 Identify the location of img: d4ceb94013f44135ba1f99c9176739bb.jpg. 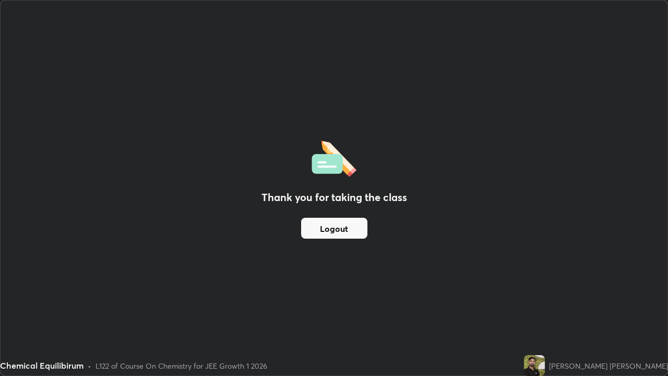
(534, 365).